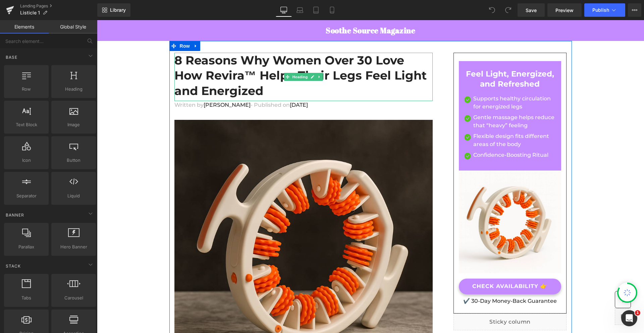 The width and height of the screenshot is (644, 333). Describe the element at coordinates (413, 59) in the screenshot. I see `h3: Feel Light, Energized, and Refreshed` at that location.